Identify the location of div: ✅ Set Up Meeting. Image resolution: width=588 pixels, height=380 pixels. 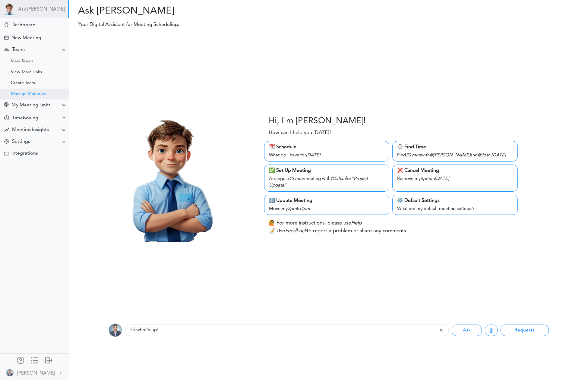
(327, 170).